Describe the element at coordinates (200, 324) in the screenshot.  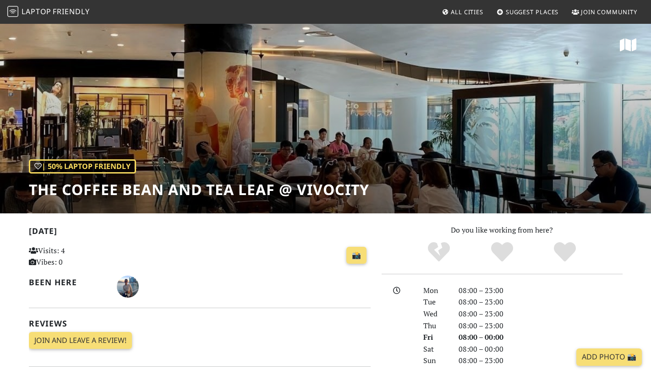
I see `h2: Reviews` at that location.